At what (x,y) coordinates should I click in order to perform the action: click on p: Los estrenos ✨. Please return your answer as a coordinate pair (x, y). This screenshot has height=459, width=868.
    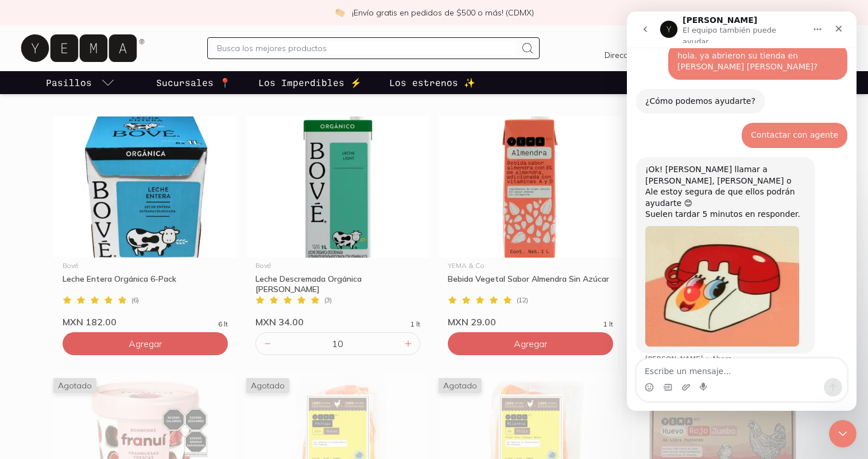
    Looking at the image, I should click on (432, 82).